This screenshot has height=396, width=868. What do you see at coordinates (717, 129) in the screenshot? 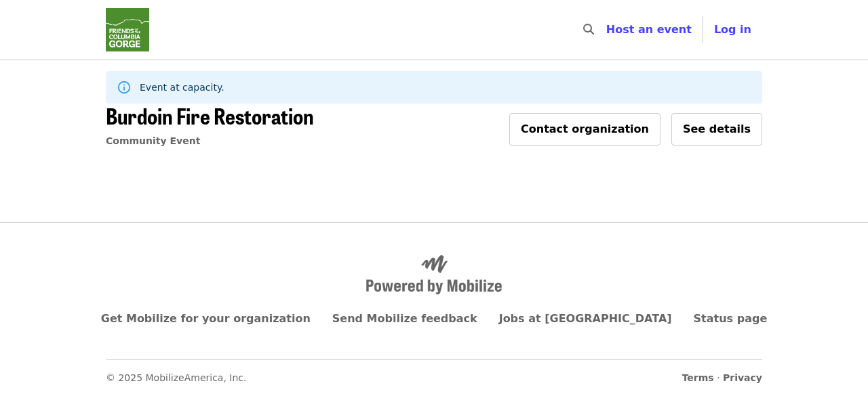
I see `span: See details` at bounding box center [717, 129].